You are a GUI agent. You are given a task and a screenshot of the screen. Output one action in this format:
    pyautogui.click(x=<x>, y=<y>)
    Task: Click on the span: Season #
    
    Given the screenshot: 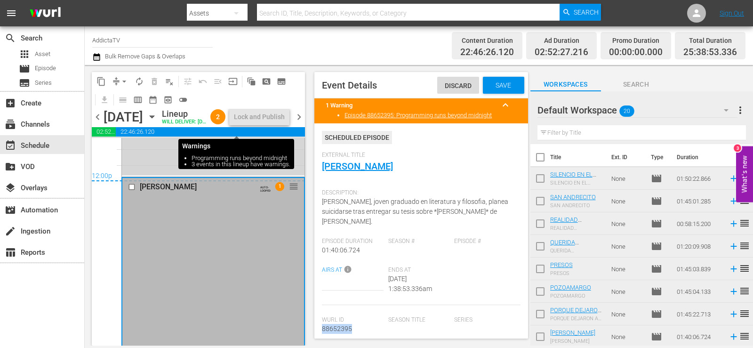 What is the action you would take?
    pyautogui.click(x=419, y=241)
    